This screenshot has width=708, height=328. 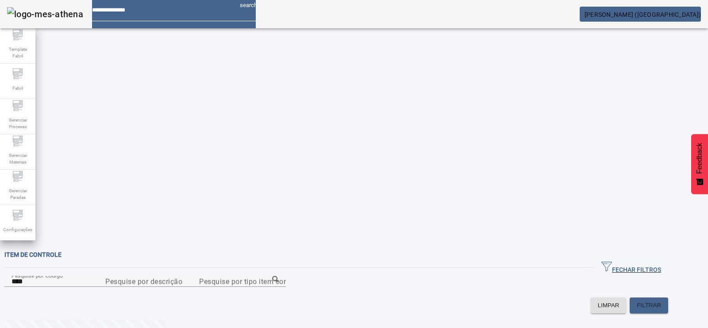 I want to click on mat-label: Pesquise por descrição, so click(x=144, y=282).